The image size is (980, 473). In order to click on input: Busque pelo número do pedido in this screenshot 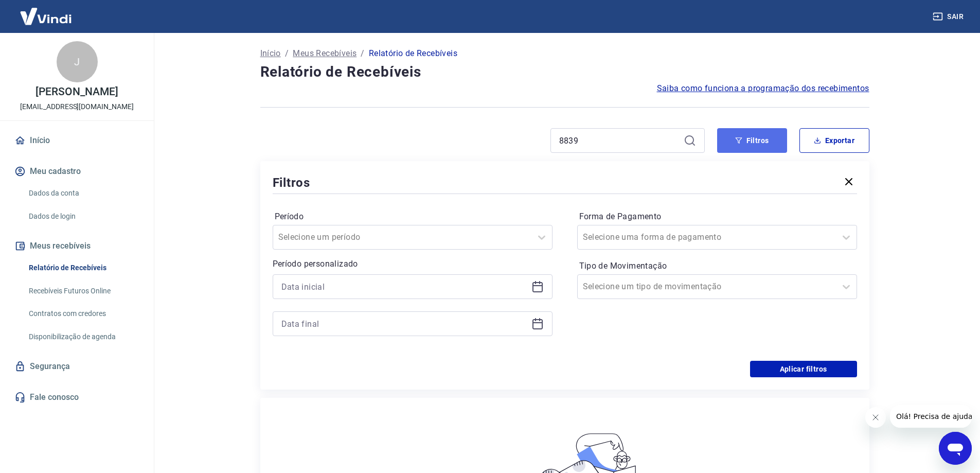, I will do `click(620, 141)`.